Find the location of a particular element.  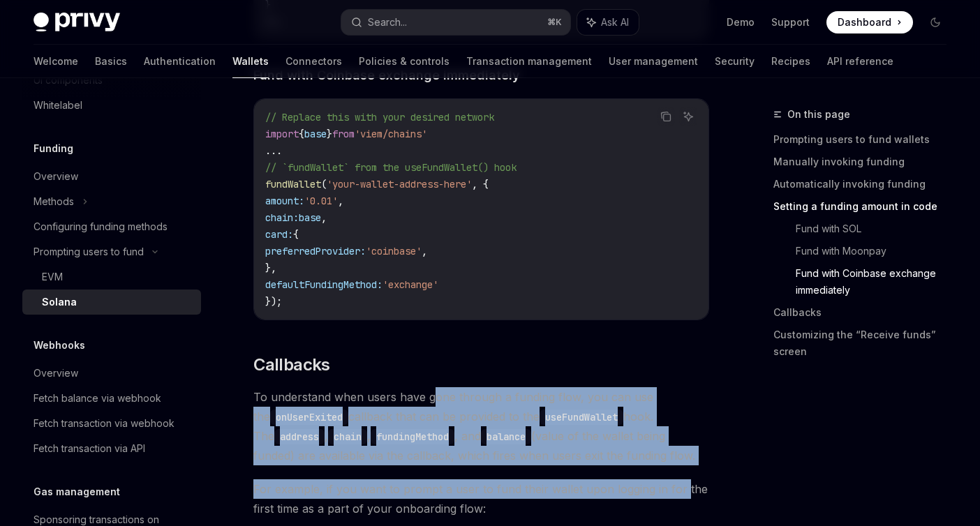

div: Whitelabel is located at coordinates (58, 105).